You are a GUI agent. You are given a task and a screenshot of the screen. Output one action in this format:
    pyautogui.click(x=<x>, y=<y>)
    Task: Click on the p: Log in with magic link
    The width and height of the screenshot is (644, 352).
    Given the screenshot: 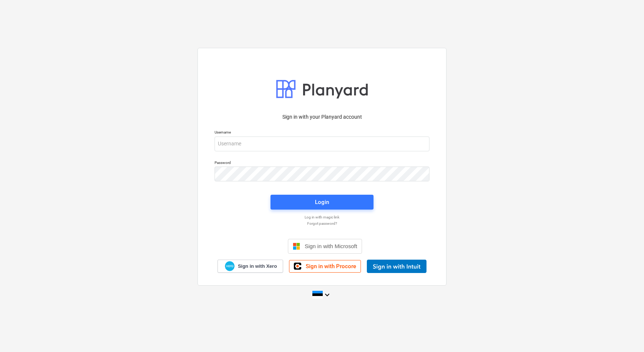 What is the action you would take?
    pyautogui.click(x=322, y=217)
    